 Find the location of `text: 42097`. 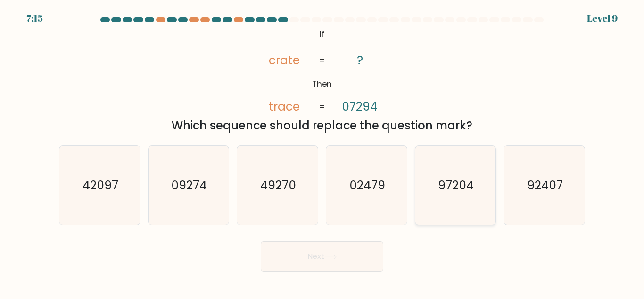

text: 42097 is located at coordinates (100, 185).